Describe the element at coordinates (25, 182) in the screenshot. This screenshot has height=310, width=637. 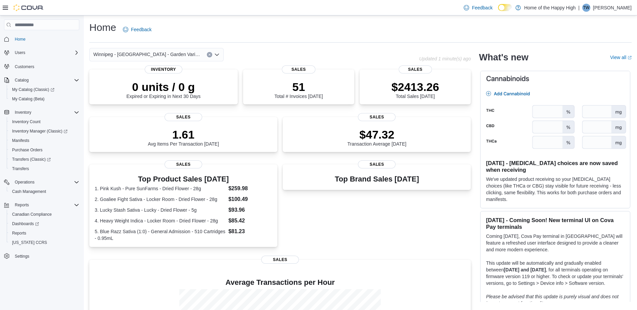
I see `button: Operations` at that location.